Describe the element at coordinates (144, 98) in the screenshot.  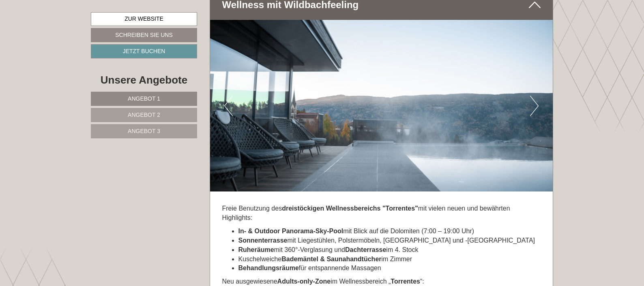
I see `span: Angebot 1` at that location.